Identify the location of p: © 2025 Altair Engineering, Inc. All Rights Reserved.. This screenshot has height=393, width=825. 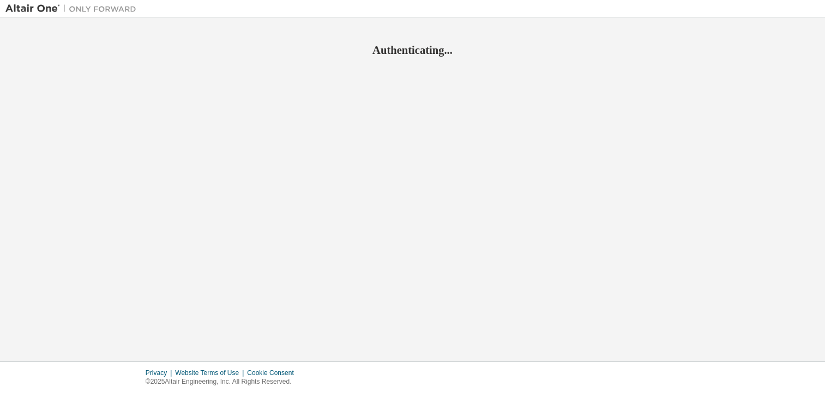
(223, 382).